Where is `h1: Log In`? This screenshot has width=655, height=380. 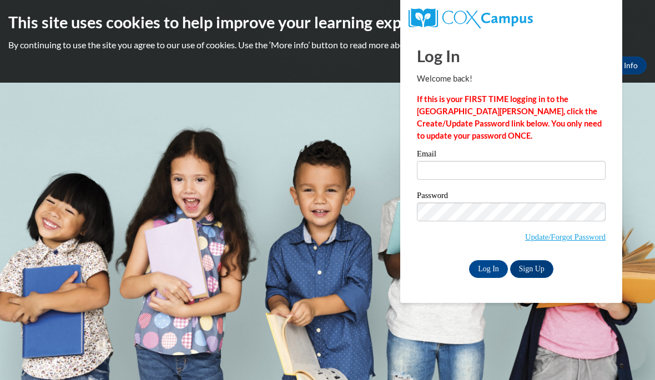
h1: Log In is located at coordinates (511, 56).